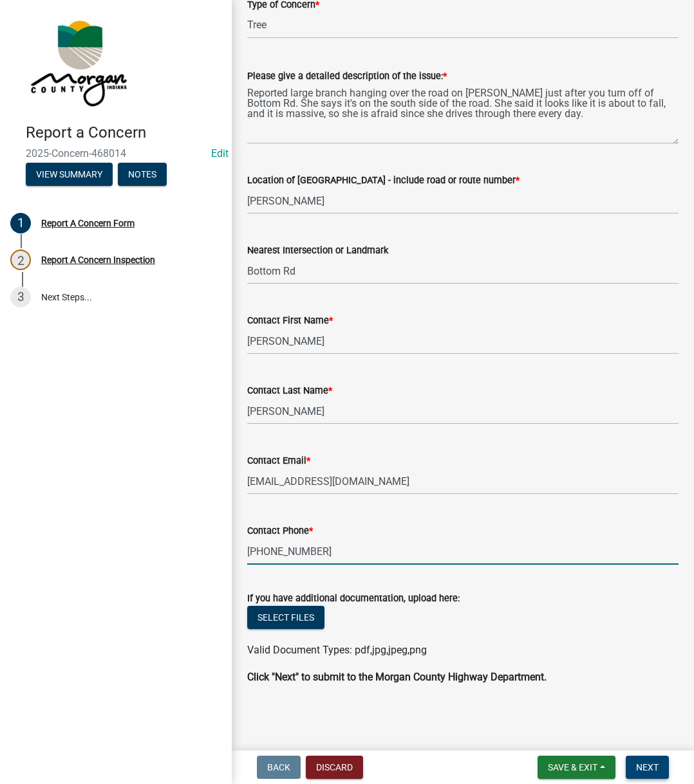  I want to click on wm-modal-confirm: Summary, so click(69, 175).